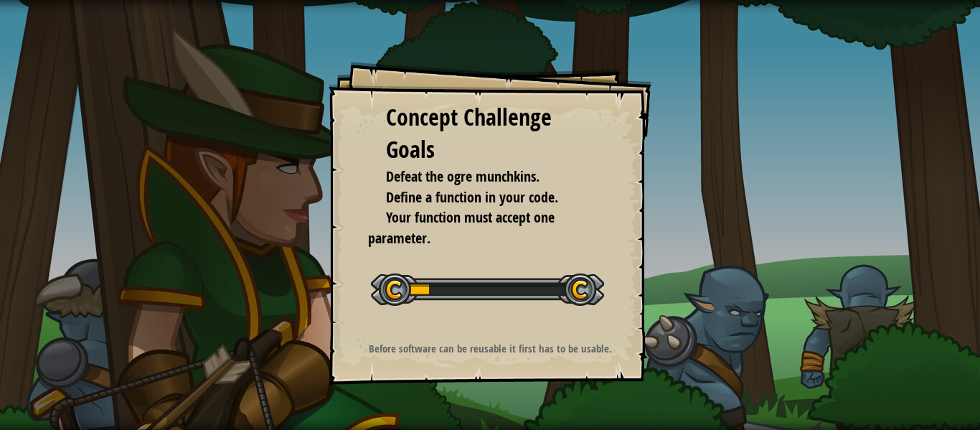  What do you see at coordinates (472, 197) in the screenshot?
I see `span: Define a function in your code.` at bounding box center [472, 197].